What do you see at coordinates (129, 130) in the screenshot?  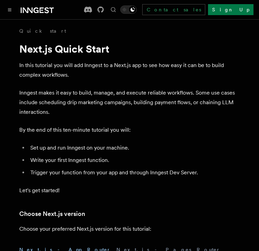 I see `p: By the end of this ten-minute tutorial you will:` at bounding box center [129, 130].